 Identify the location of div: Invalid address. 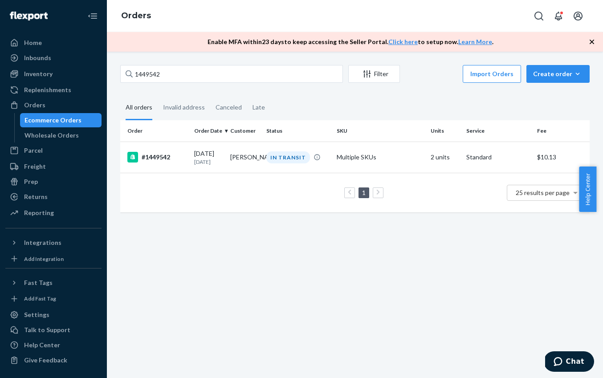
(184, 107).